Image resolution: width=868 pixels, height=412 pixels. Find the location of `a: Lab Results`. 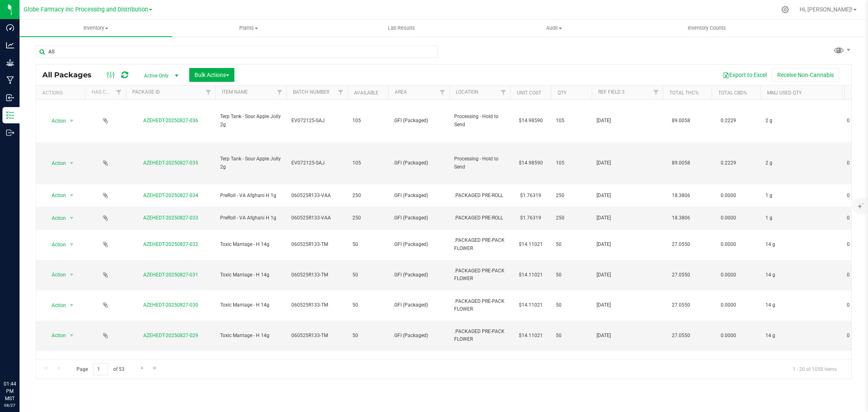

a: Lab Results is located at coordinates (402, 28).